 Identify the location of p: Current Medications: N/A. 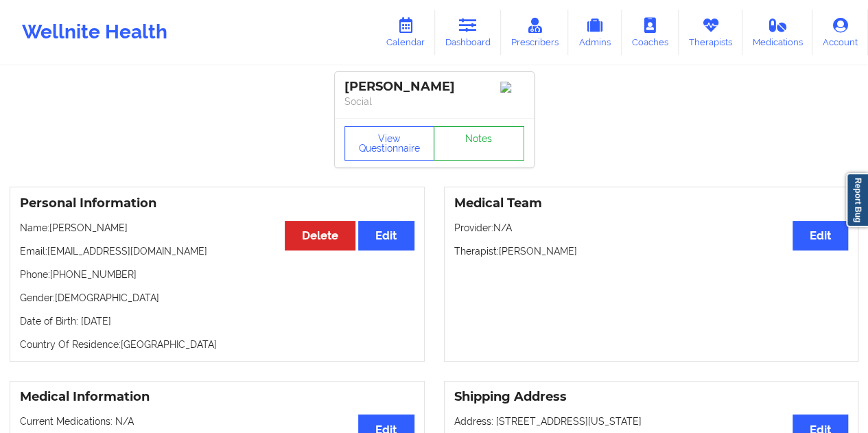
(217, 422).